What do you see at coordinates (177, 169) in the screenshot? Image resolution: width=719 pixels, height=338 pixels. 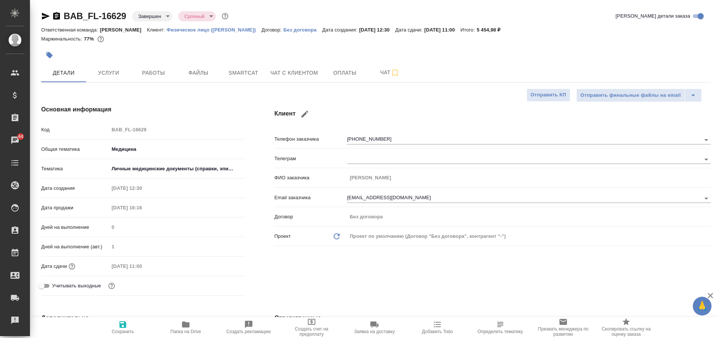 I see `div: Личные медицинские документы (справки, эпикризы)` at bounding box center [177, 169].